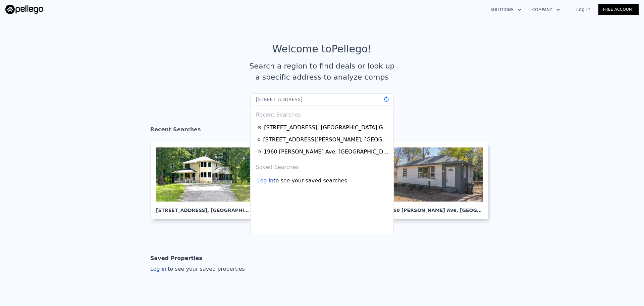 The height and width of the screenshot is (306, 644). I want to click on div: Saved Properties, so click(176, 258).